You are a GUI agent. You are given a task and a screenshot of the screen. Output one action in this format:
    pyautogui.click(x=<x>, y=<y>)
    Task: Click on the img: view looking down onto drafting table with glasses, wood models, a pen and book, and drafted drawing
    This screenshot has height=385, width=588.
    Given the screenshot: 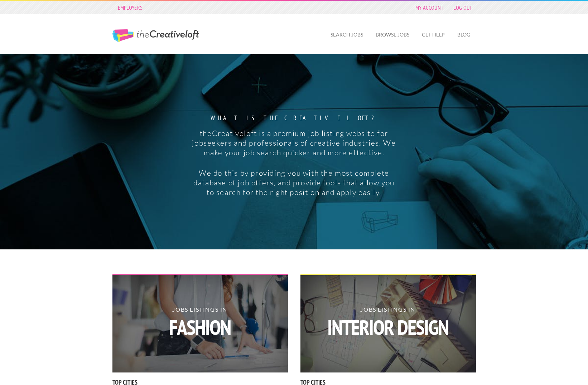 What is the action you would take?
    pyautogui.click(x=388, y=324)
    